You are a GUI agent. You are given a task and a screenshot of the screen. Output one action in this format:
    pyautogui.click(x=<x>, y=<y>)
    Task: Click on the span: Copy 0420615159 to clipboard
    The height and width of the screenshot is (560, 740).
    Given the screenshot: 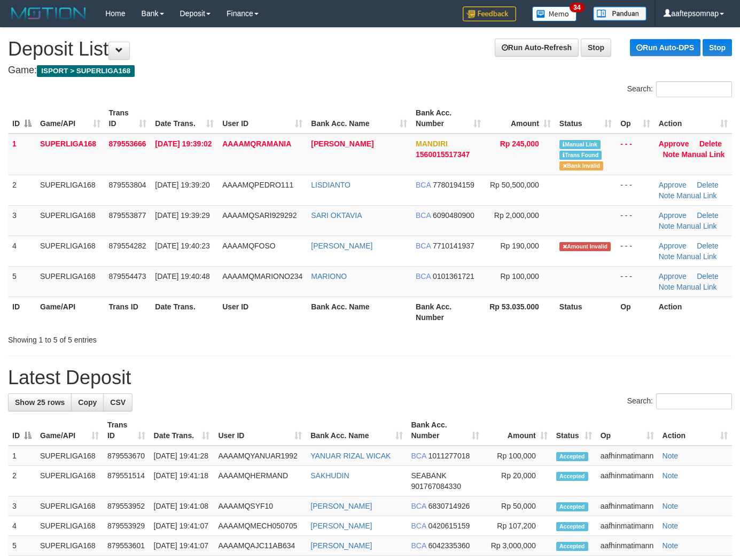 What is the action you would take?
    pyautogui.click(x=449, y=526)
    